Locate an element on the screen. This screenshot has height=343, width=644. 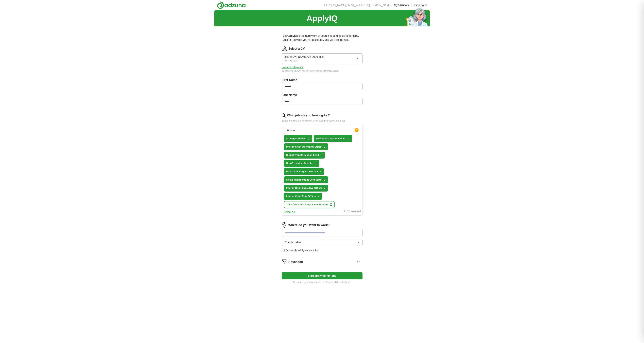
a: T&Cs is located at coordinates (318, 71).